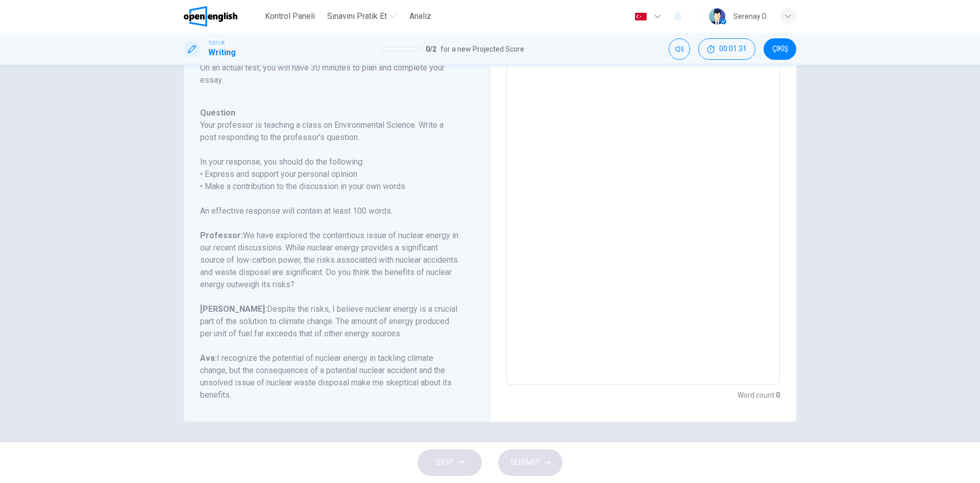  Describe the element at coordinates (330, 321) in the screenshot. I see `h6: Despite the risks, I believe nuclear energy is a crucial part of the solution to climate change. ...` at that location.